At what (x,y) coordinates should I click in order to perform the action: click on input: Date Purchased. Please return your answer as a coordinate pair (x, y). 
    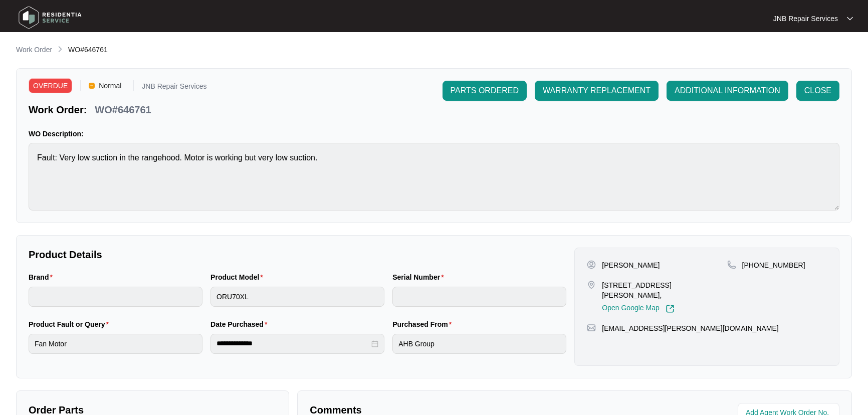
    Looking at the image, I should click on (293, 343).